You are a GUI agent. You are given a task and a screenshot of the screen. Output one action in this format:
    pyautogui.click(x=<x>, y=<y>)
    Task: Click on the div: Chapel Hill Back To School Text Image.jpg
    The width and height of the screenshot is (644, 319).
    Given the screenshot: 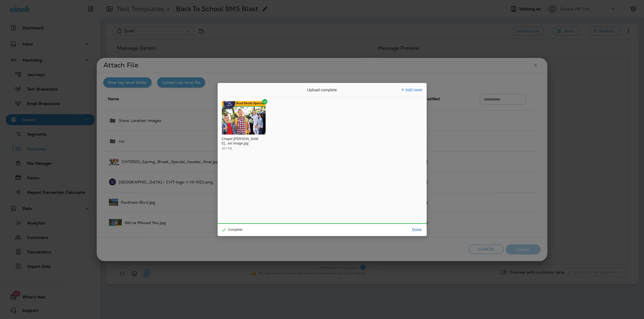 What is the action you would take?
    pyautogui.click(x=243, y=141)
    